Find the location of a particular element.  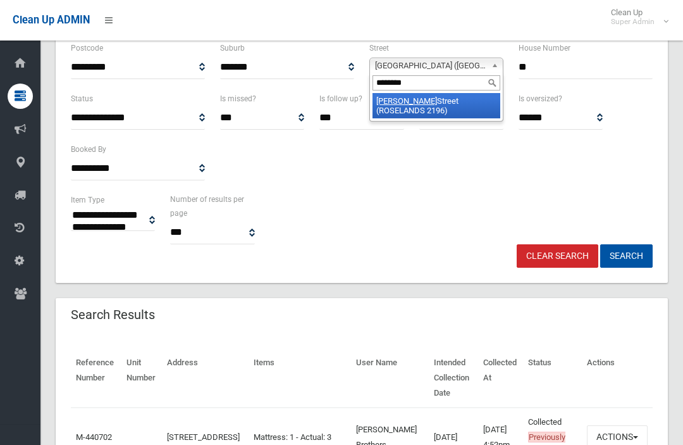

span: Clean Up is located at coordinates (636, 17).